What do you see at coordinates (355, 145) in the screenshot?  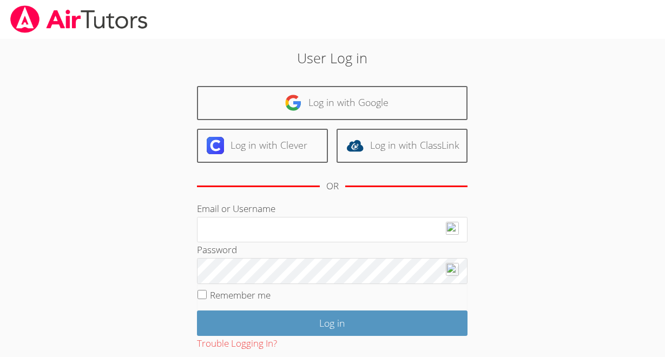 I see `img: classlink-logo-d6bb404cc1216ec64c9a2012d9dc4662098be43eaf13dc465df04b49fa7ab582.svg` at bounding box center [355, 145].